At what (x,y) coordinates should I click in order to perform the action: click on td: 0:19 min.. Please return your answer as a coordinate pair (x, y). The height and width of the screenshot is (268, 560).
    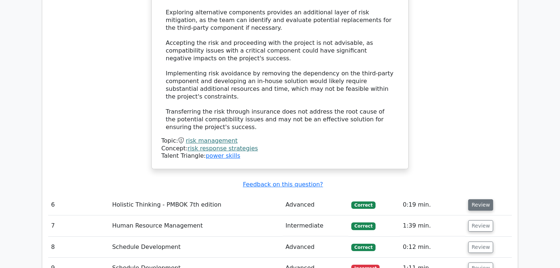
    Looking at the image, I should click on (432, 205).